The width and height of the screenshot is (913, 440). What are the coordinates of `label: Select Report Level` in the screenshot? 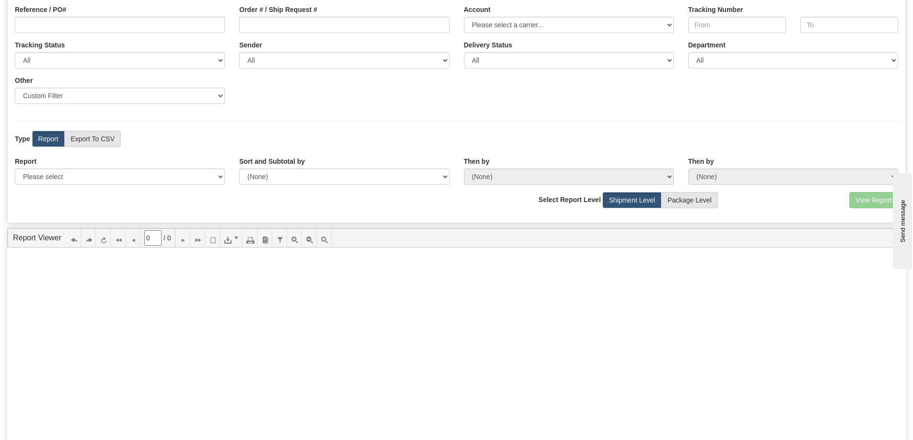 It's located at (570, 200).